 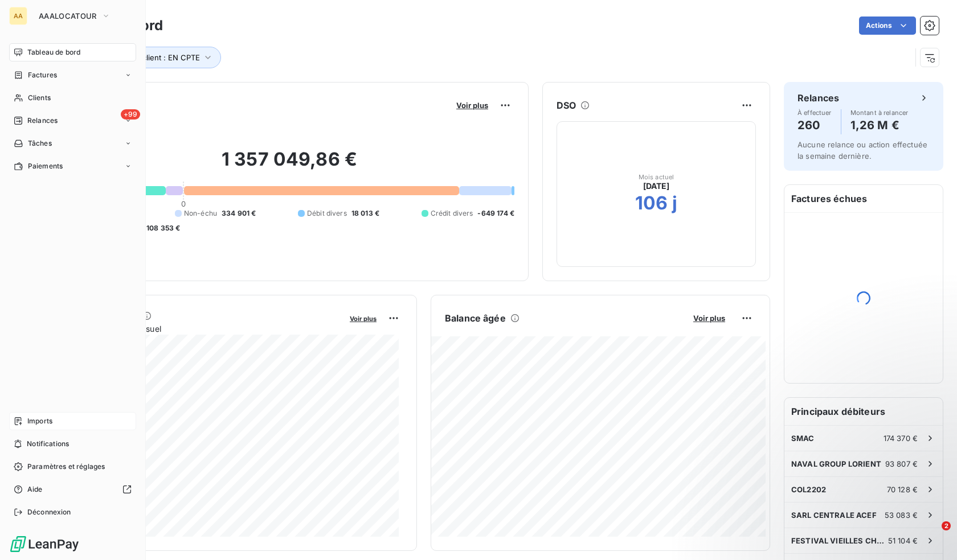 I want to click on h6: DSO, so click(x=566, y=106).